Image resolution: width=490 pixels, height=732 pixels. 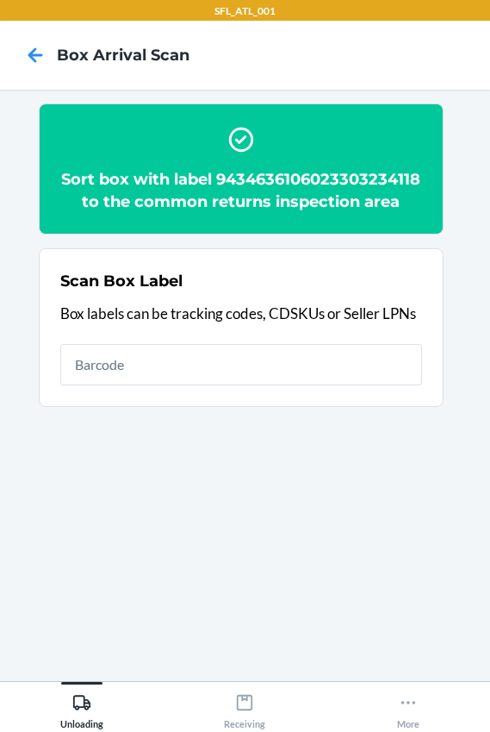 What do you see at coordinates (241, 364) in the screenshot?
I see `input: Barcode` at bounding box center [241, 364].